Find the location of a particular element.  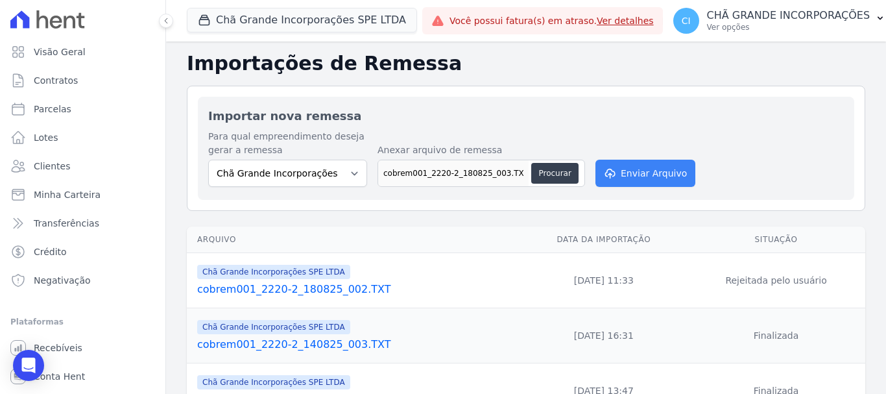

a: Negativação is located at coordinates (82, 280).